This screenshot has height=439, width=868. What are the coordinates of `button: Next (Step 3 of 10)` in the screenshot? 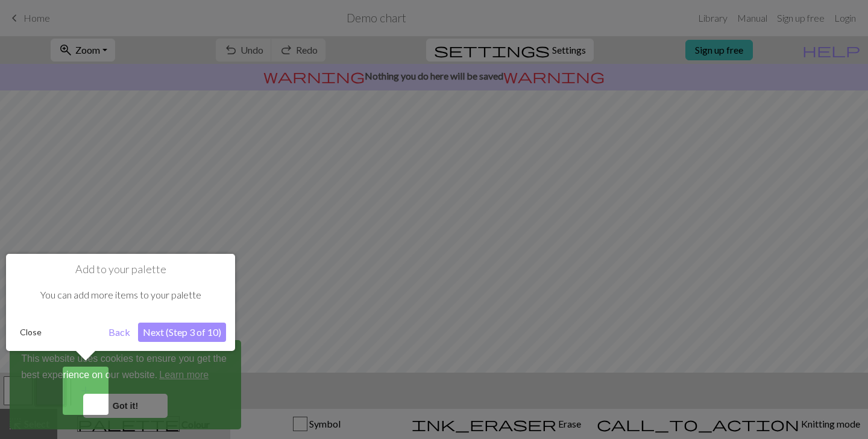 It's located at (182, 332).